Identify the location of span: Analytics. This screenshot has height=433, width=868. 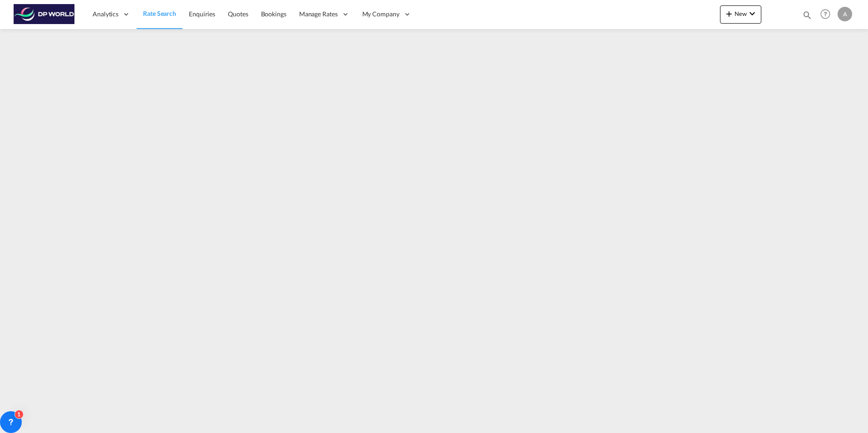
(105, 14).